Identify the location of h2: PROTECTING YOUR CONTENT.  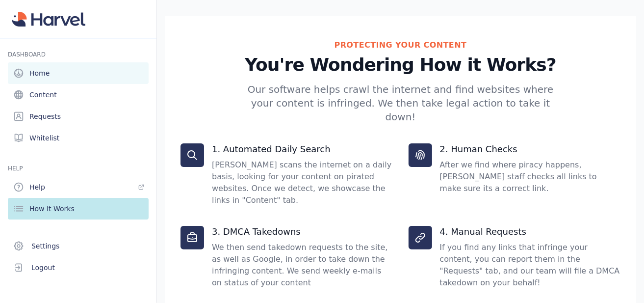
(401, 45).